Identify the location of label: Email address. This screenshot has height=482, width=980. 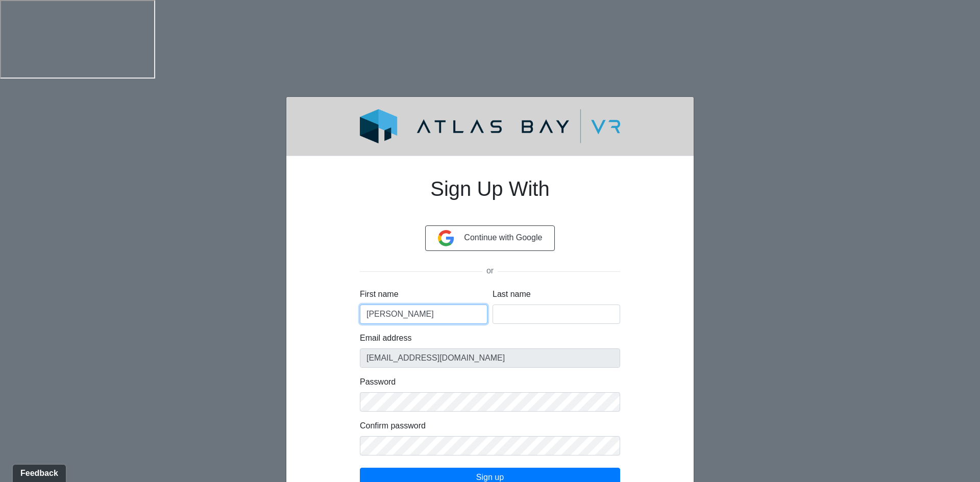
(386, 338).